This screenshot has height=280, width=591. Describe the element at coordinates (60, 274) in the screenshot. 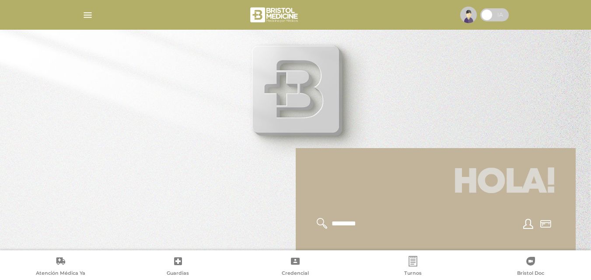

I see `span: Atención Médica Ya` at that location.